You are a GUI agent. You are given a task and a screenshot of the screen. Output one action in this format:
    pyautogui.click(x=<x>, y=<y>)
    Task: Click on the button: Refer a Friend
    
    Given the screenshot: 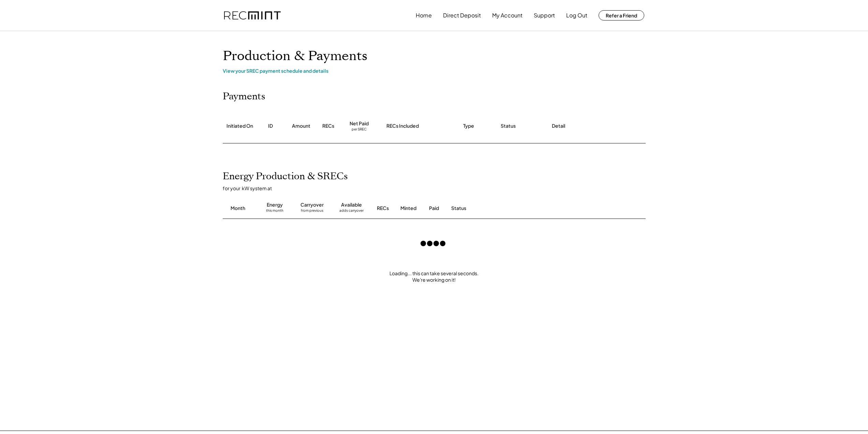 What is the action you would take?
    pyautogui.click(x=621, y=15)
    